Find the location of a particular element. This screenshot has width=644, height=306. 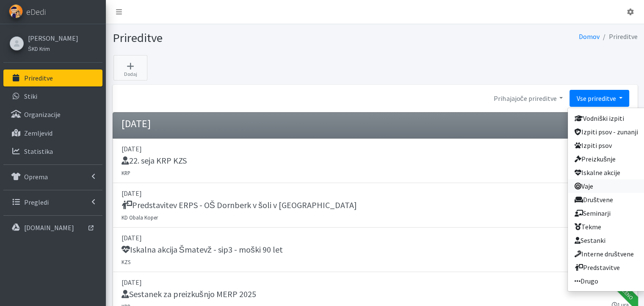

li: Prireditve is located at coordinates (618, 36).